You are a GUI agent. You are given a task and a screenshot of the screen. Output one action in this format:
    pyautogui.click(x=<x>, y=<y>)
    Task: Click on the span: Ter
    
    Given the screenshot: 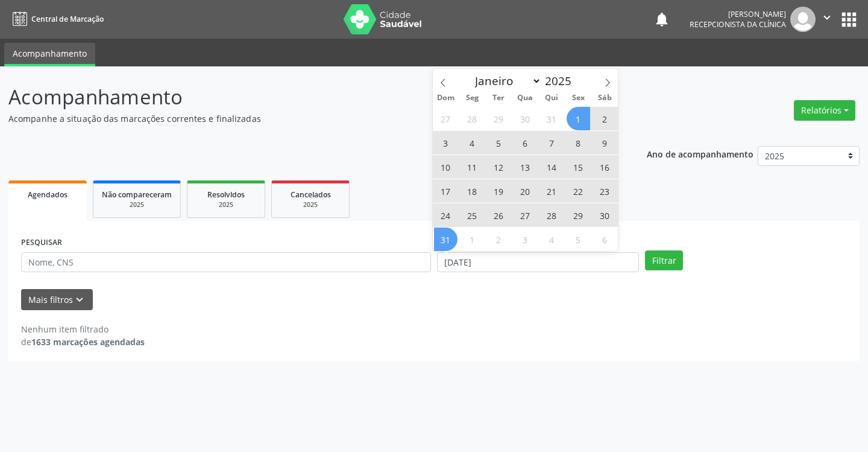 What is the action you would take?
    pyautogui.click(x=499, y=98)
    